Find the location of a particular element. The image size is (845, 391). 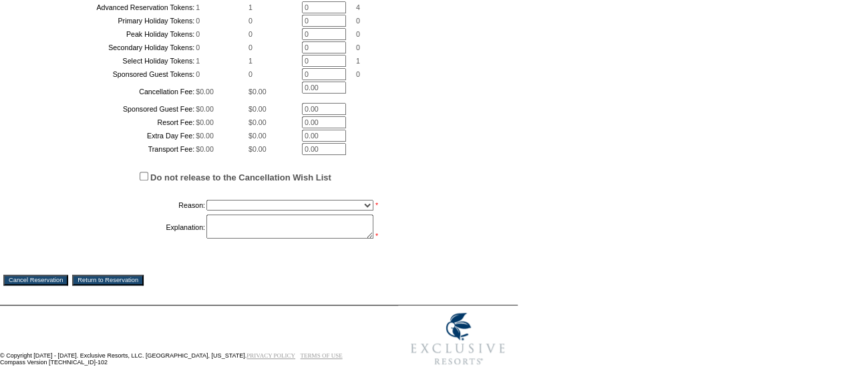

span: 4 is located at coordinates (358, 7).